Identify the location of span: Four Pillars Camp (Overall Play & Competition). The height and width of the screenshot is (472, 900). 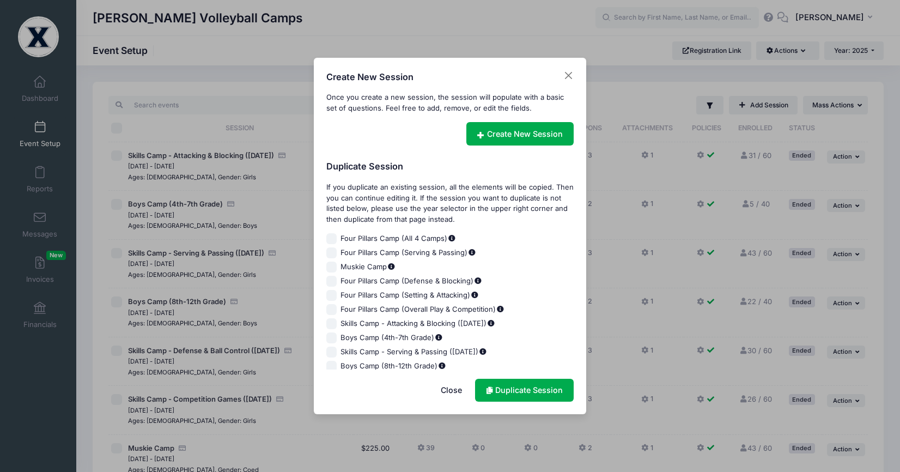
(422, 309).